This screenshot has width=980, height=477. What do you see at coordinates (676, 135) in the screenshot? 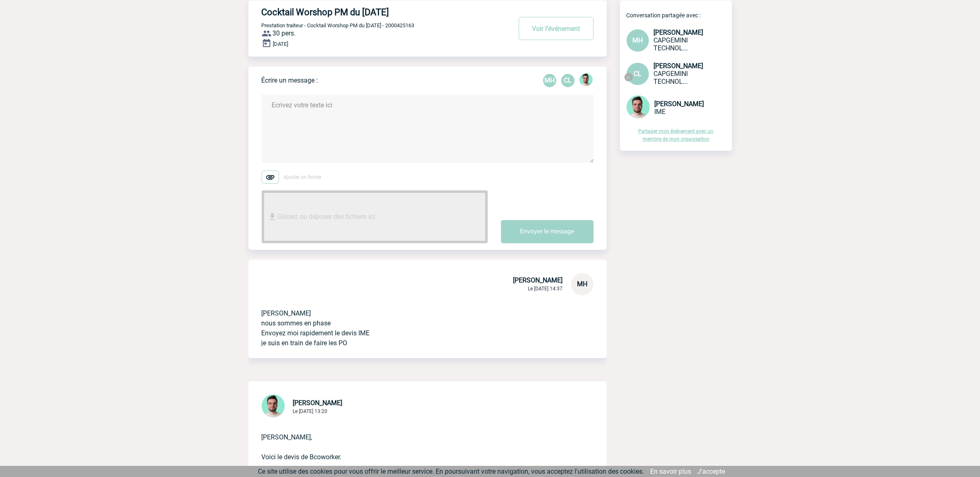
I see `a: Partager mon événement avec un membre de mon organisation` at bounding box center [676, 135].